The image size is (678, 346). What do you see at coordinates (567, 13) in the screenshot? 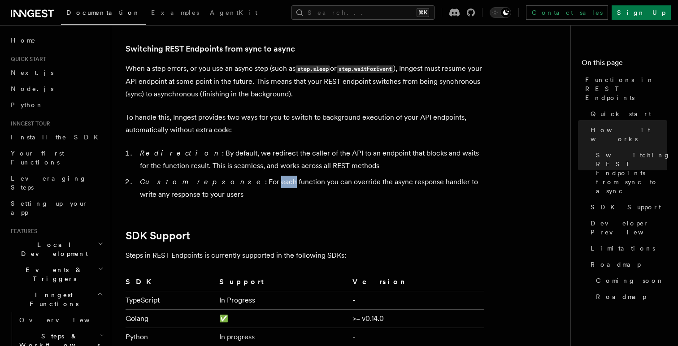
I see `a: Contact sales` at bounding box center [567, 13].